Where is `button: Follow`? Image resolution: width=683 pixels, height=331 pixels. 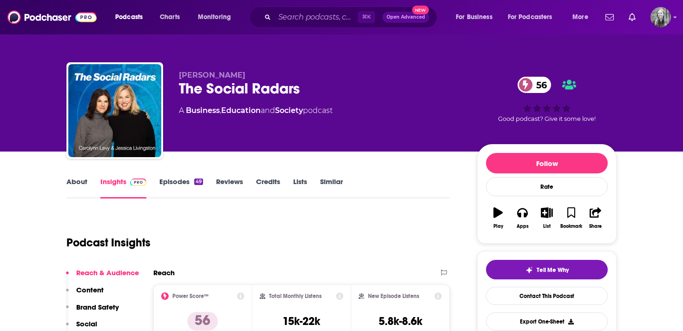
button: Follow is located at coordinates (547, 163).